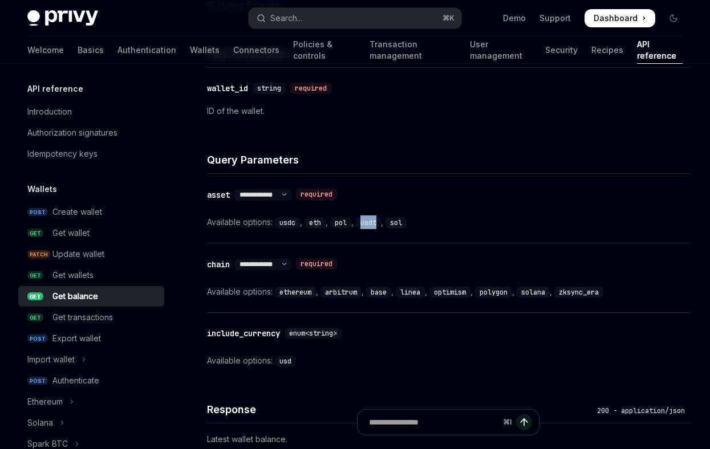 The height and width of the screenshot is (449, 710). Describe the element at coordinates (410, 292) in the screenshot. I see `code: linea` at that location.